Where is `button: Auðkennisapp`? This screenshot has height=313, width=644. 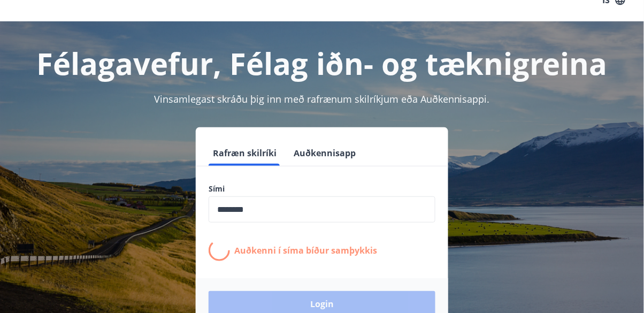
button: Auðkennisapp is located at coordinates (325, 153).